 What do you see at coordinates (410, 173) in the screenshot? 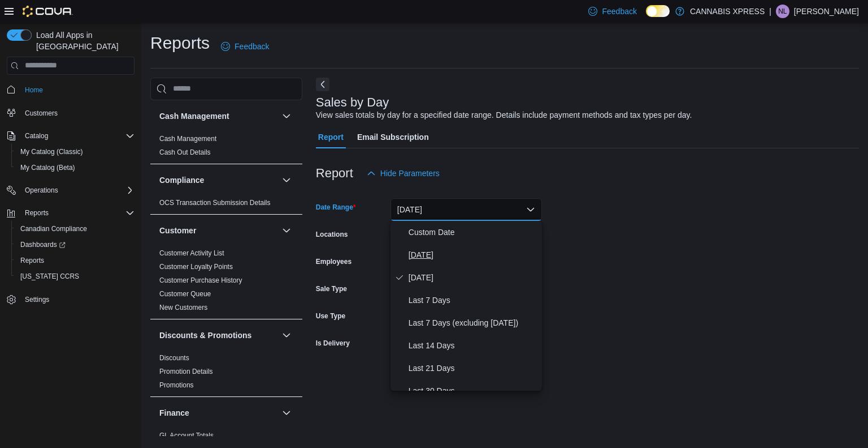
I see `span: Hide Parameters` at bounding box center [410, 173].